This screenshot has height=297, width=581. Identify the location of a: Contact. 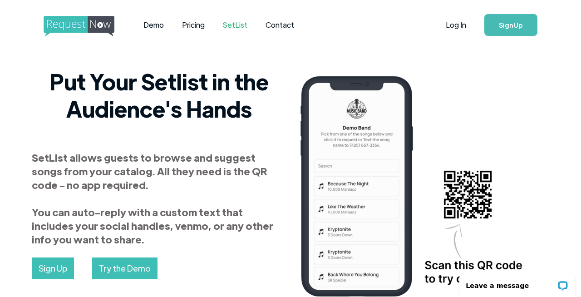
(280, 25).